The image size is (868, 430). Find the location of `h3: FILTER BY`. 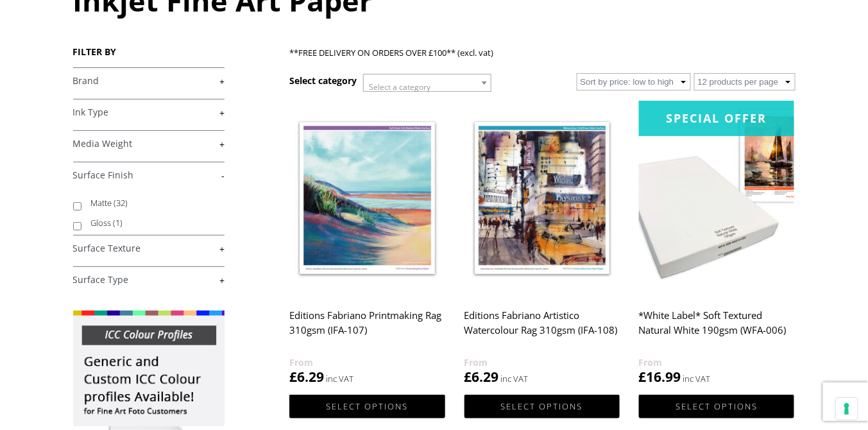

h3: FILTER BY is located at coordinates (149, 51).